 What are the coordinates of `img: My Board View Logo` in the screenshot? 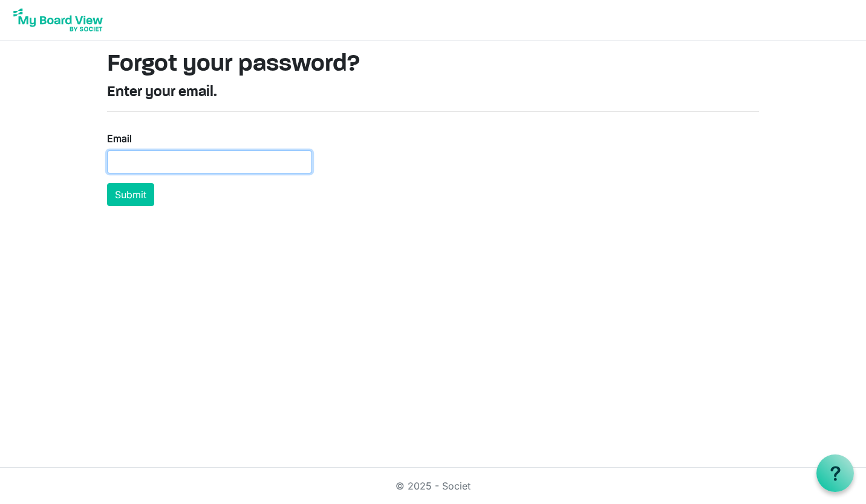 It's located at (58, 20).